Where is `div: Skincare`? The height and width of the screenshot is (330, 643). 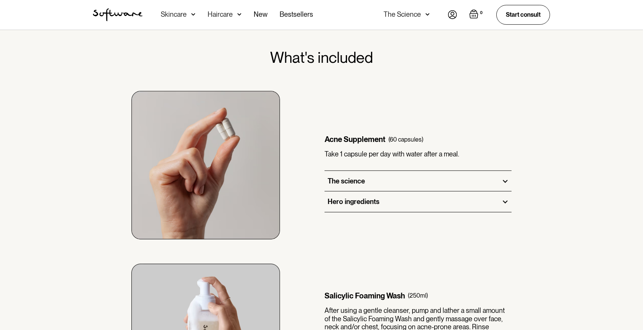
div: Skincare is located at coordinates (174, 14).